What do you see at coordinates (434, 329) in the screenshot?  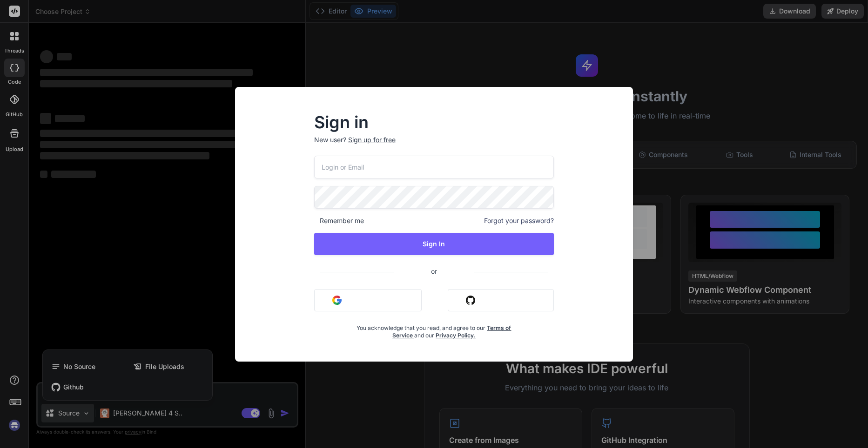 I see `div: You acknowledge that you read, and agree to our and our` at bounding box center [434, 329].